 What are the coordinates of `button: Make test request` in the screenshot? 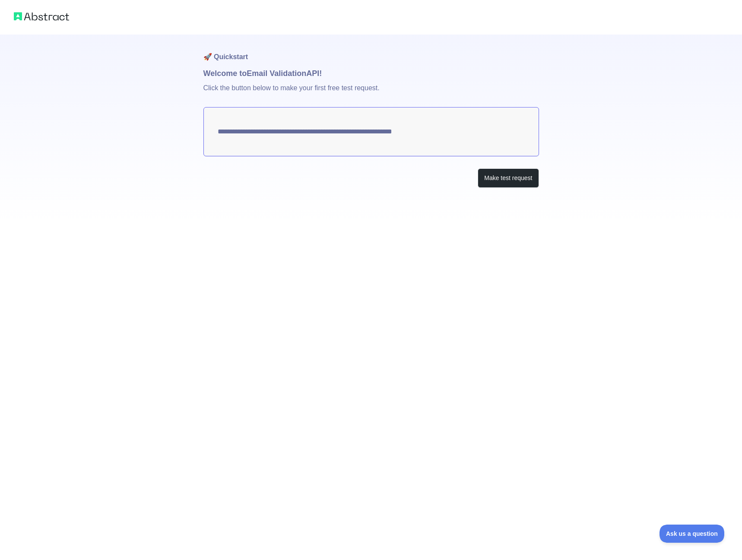 It's located at (508, 178).